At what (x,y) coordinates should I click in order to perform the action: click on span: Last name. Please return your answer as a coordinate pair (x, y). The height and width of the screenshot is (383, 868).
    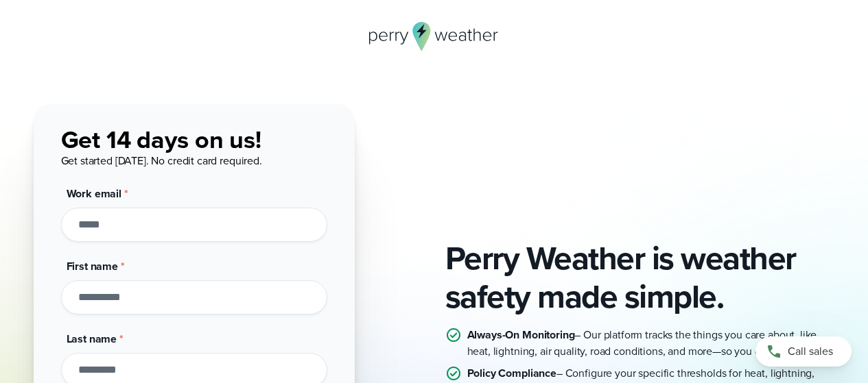
    Looking at the image, I should click on (92, 339).